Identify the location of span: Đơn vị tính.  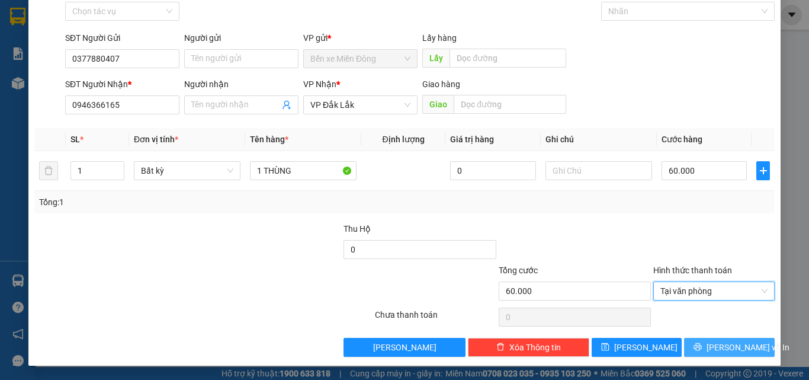
(156, 139).